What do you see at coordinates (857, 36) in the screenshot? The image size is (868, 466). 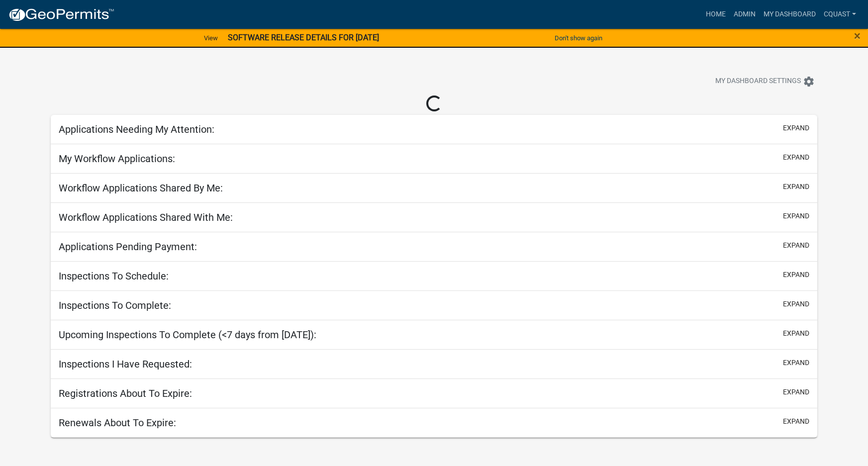 I see `button: Close` at bounding box center [857, 36].